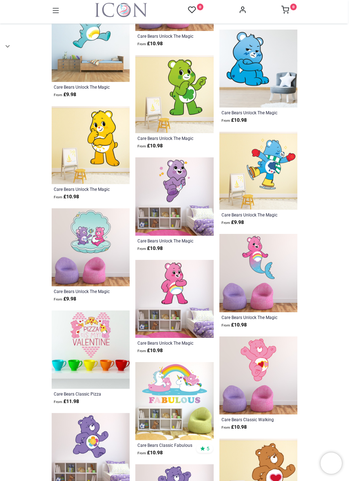 This screenshot has width=349, height=481. I want to click on img: Icon Wall Stickers, so click(121, 10).